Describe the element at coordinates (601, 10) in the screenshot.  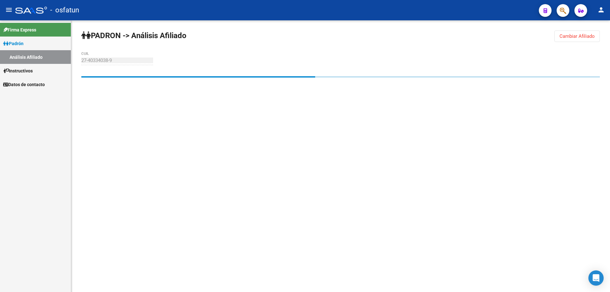
I see `mat-icon: person` at that location.